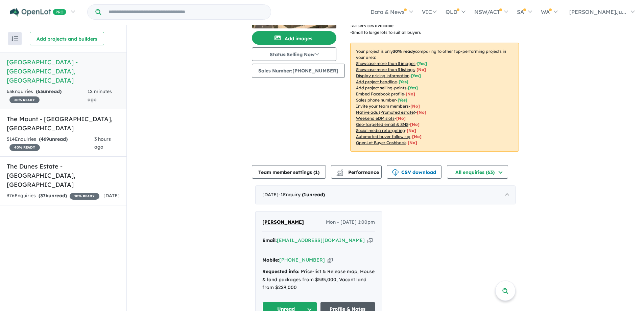  Describe the element at coordinates (289, 172) in the screenshot. I see `button: Team member settings (1)` at that location.